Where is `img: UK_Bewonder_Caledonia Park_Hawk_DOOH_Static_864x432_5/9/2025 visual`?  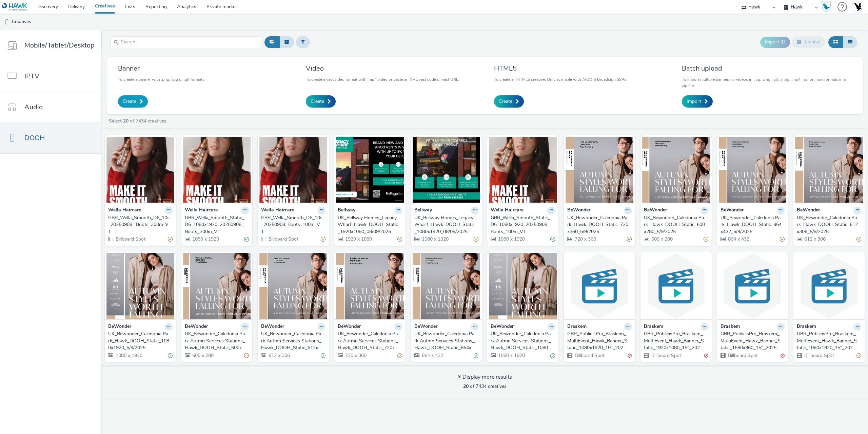 img: UK_Bewonder_Caledonia Park_Hawk_DOOH_Static_864x432_5/9/2025 visual is located at coordinates (753, 170).